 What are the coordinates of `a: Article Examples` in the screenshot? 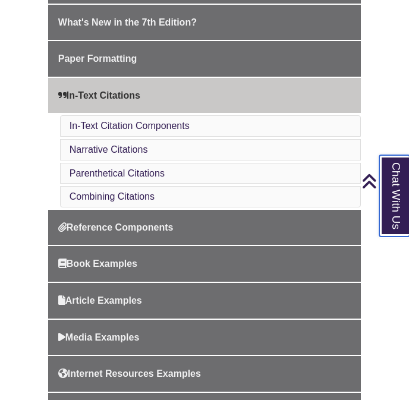 It's located at (204, 300).